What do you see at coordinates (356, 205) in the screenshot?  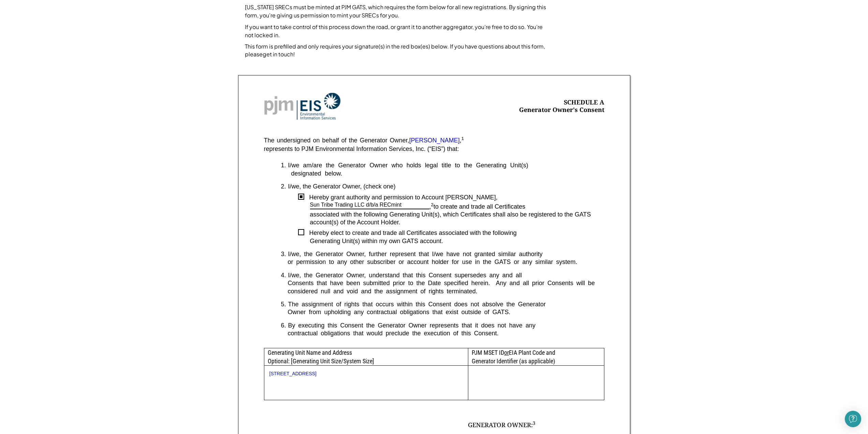 I see `div: Sun Tribe Trading LLC d/b/a RECmint` at bounding box center [356, 205].